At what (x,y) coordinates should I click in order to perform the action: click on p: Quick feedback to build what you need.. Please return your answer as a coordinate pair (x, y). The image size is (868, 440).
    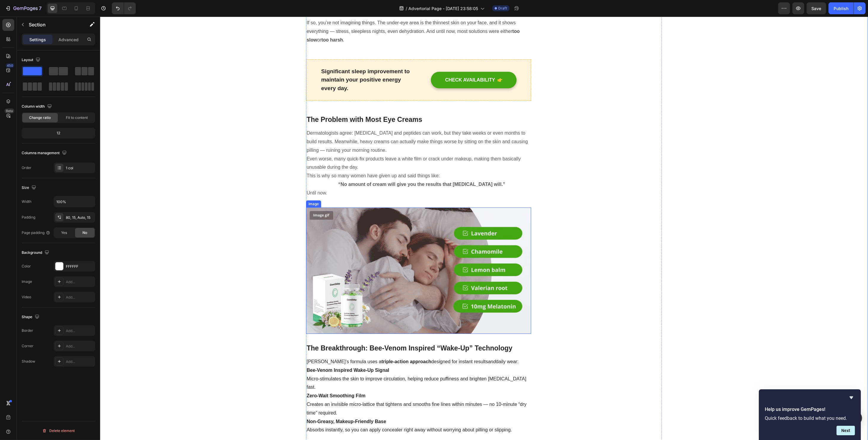
    Looking at the image, I should click on (809, 418).